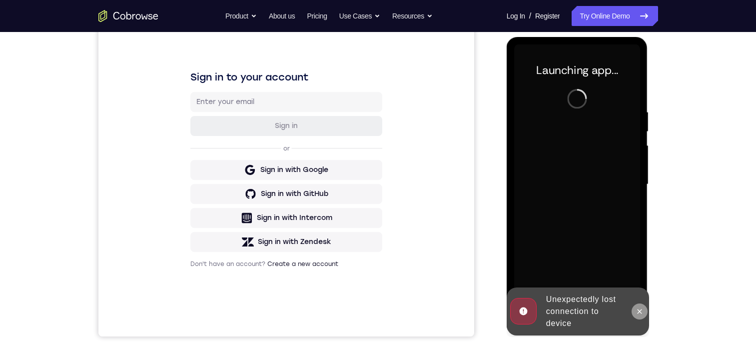 The width and height of the screenshot is (756, 347). Describe the element at coordinates (188, 147) in the screenshot. I see `p: or` at that location.